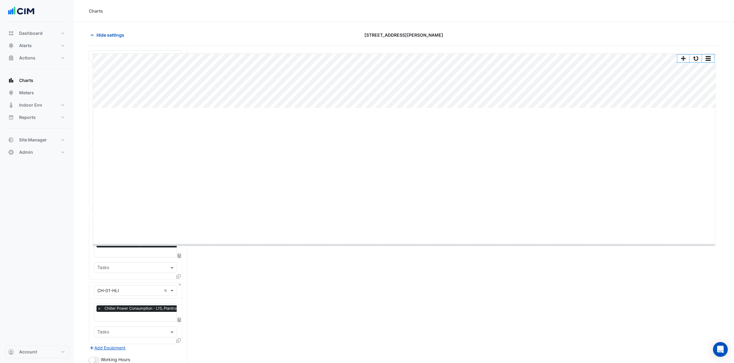 This screenshot has width=734, height=363. I want to click on app-icon: Site Manager, so click(11, 140).